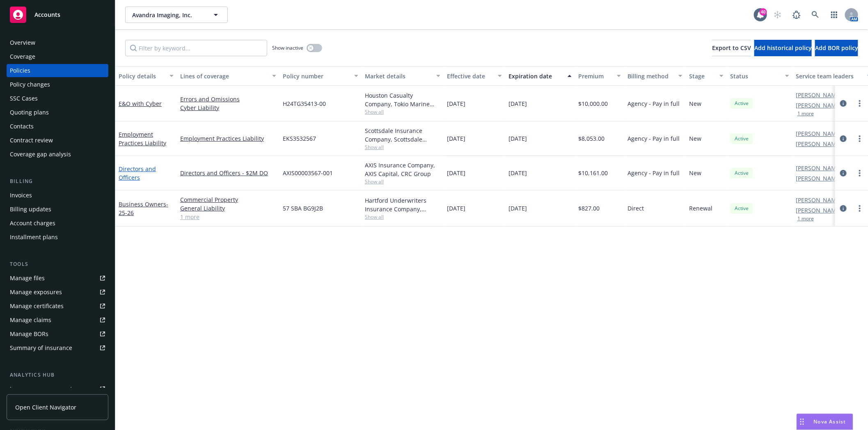 This screenshot has height=430, width=868. Describe the element at coordinates (535, 76) in the screenshot. I see `div: Expiration date` at that location.